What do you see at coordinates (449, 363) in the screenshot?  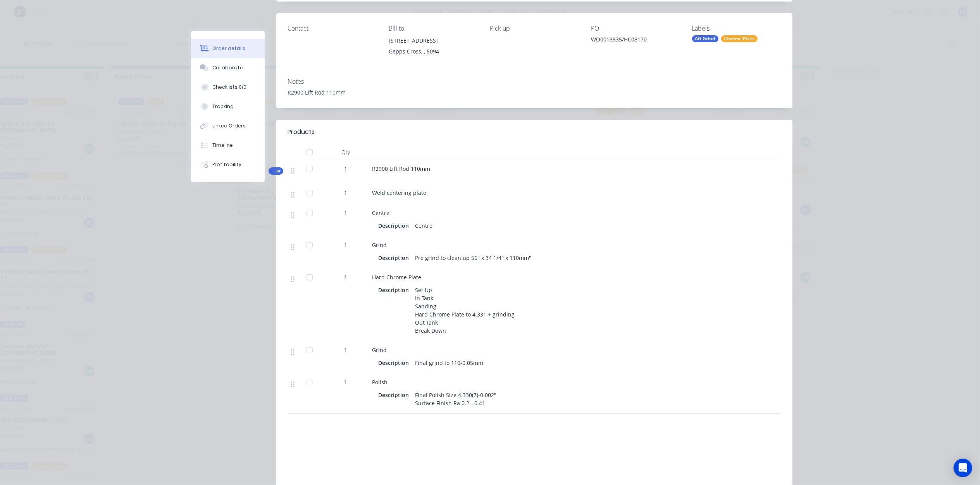 I see `div: Final grind to 110-0.05mm` at bounding box center [449, 363].